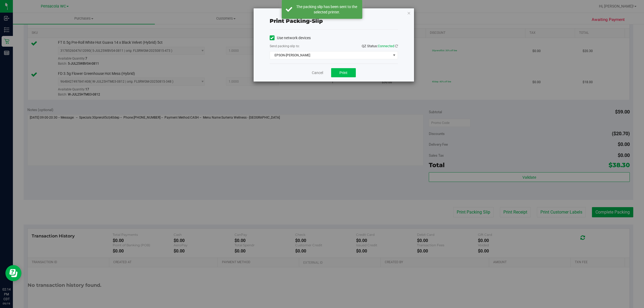 This screenshot has width=644, height=308. I want to click on div: The packing slip has been sent to the selected printer., so click(326, 9).